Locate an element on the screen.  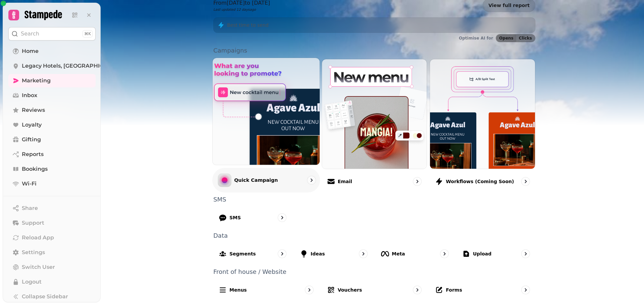
span: Gifting is located at coordinates (31, 139).